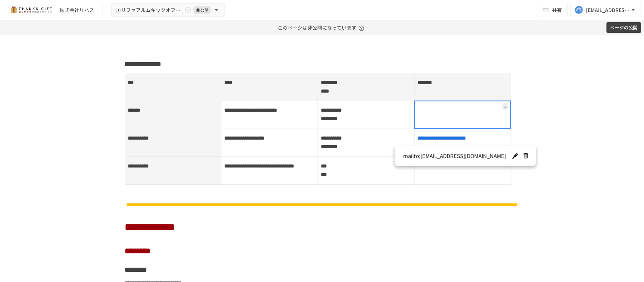  I want to click on button: ページの公開, so click(624, 28).